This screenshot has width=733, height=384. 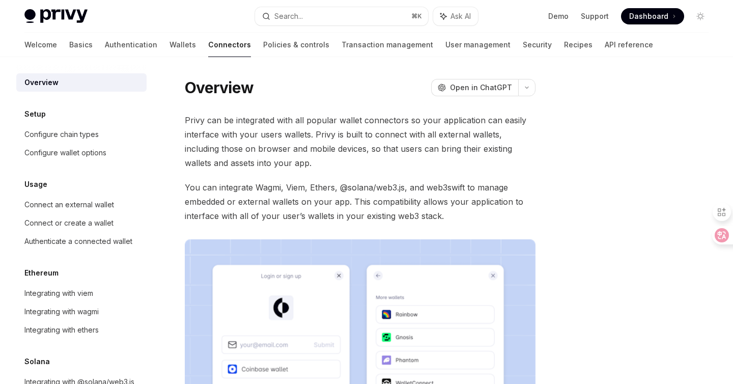 What do you see at coordinates (62, 330) in the screenshot?
I see `div: Integrating with ethers` at bounding box center [62, 330].